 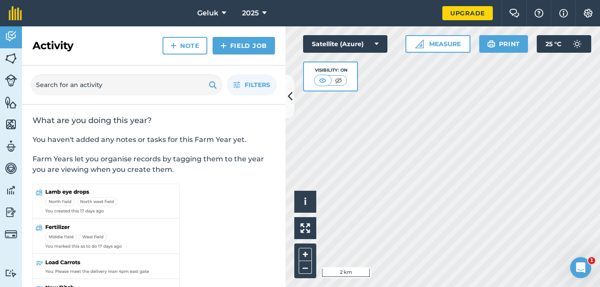 What do you see at coordinates (420, 44) in the screenshot?
I see `img: Ruler icon` at bounding box center [420, 44].